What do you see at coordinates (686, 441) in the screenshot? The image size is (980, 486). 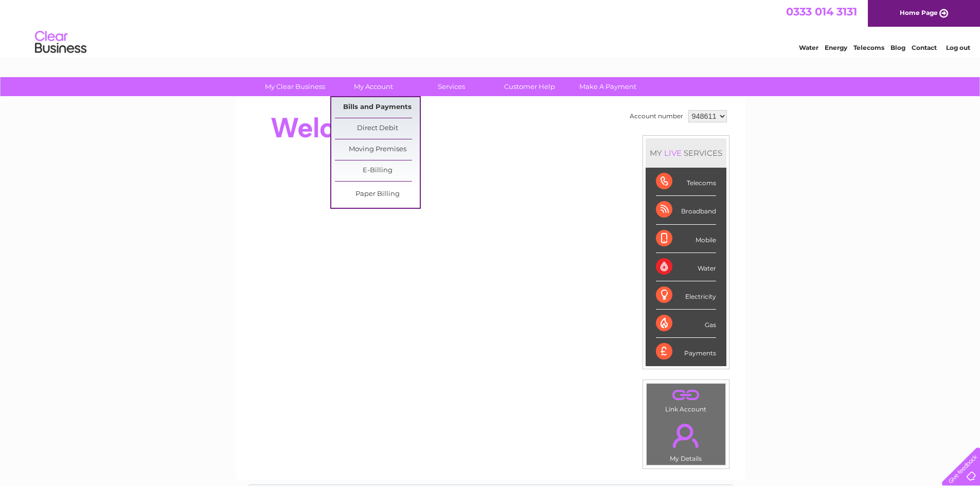 I see `td: My Details` at bounding box center [686, 441].